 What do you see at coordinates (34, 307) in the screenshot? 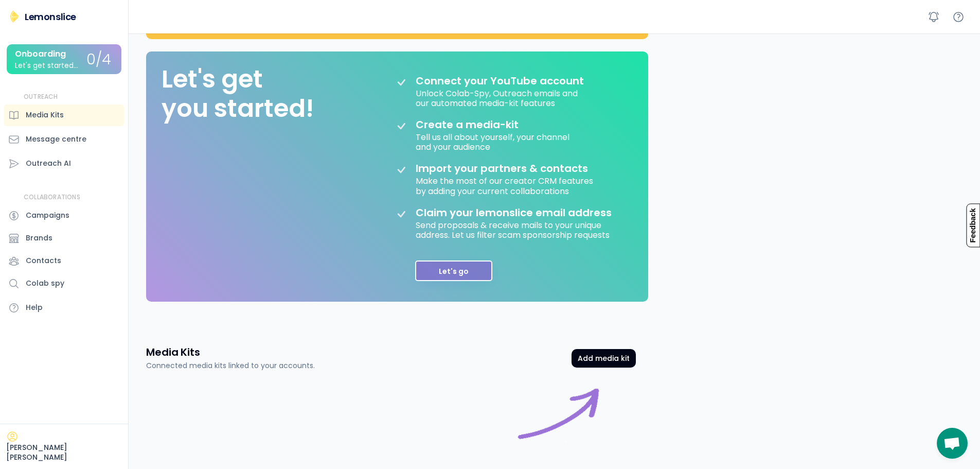
I see `div: Help` at bounding box center [34, 307].